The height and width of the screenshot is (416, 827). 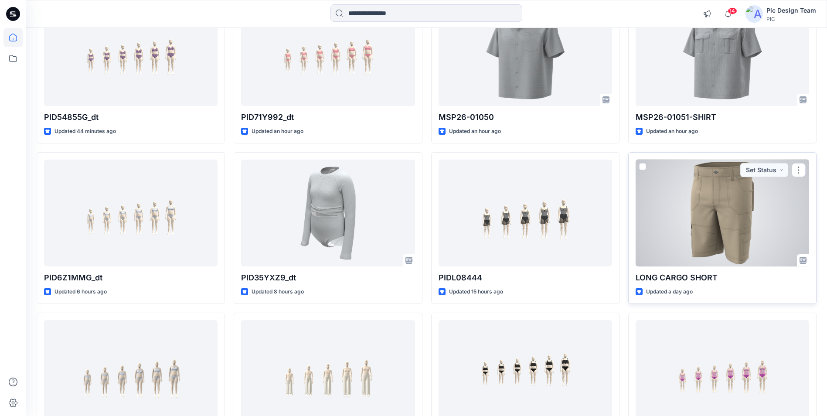 What do you see at coordinates (328, 117) in the screenshot?
I see `p: PID71Y992_dt` at bounding box center [328, 117].